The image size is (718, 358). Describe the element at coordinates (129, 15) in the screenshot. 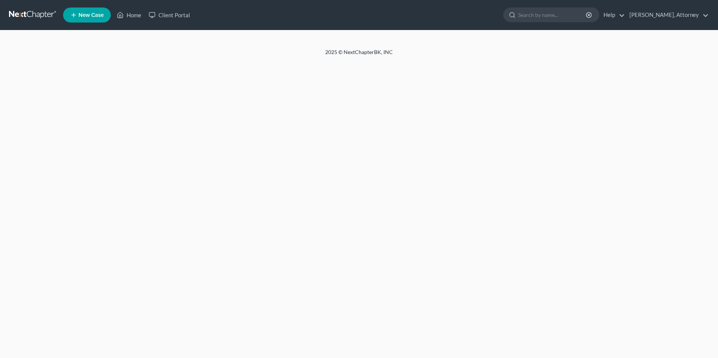

I see `a: Home` at that location.